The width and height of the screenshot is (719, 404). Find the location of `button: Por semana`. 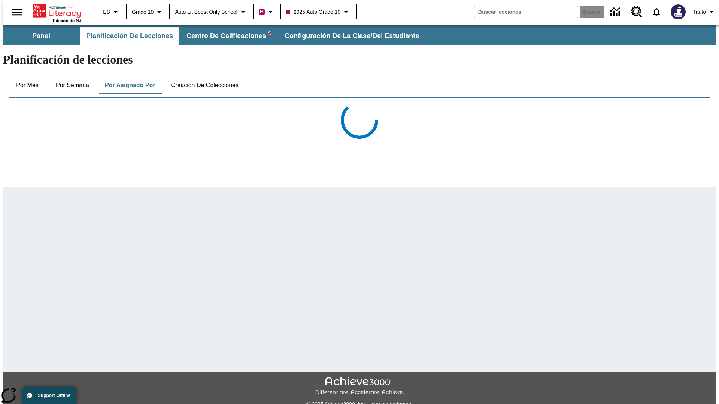

button: Por semana is located at coordinates (72, 85).